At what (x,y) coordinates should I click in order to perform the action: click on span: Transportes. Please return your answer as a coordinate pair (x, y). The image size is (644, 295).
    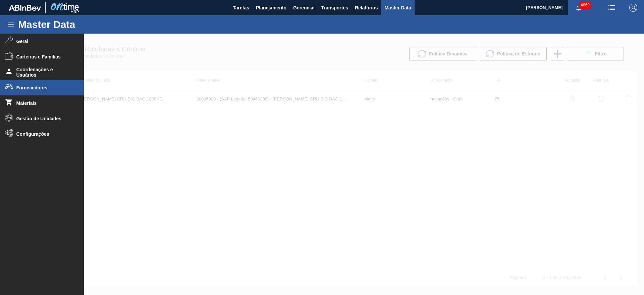
    Looking at the image, I should click on (335, 8).